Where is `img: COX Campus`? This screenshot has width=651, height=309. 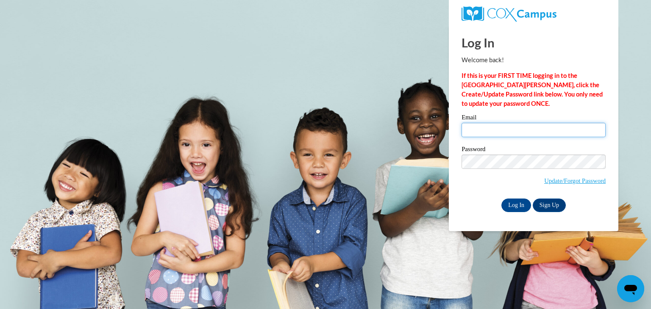
img: COX Campus is located at coordinates (509, 14).